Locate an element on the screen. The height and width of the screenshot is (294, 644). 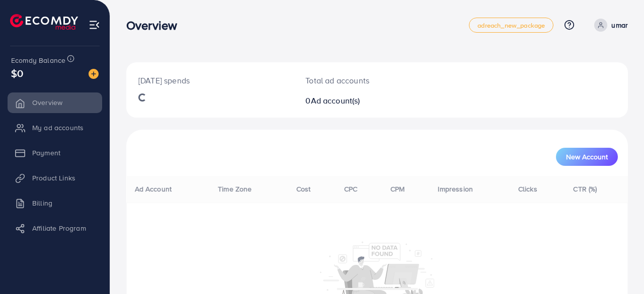
span: adreach_new_package is located at coordinates (511, 25).